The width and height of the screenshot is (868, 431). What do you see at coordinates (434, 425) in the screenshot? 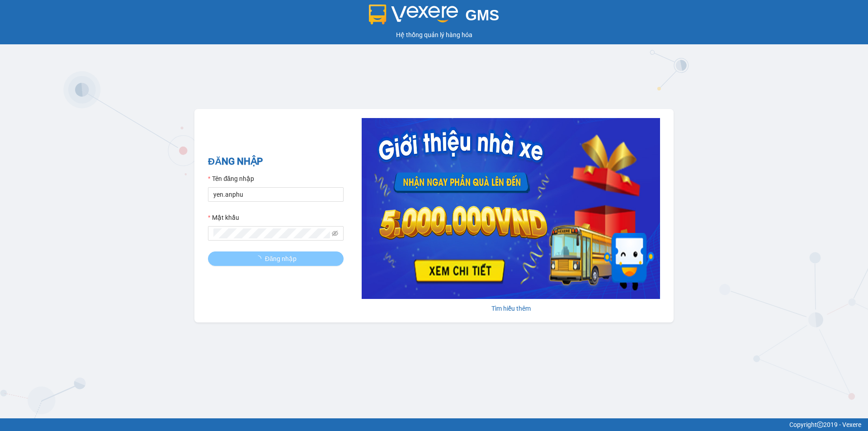
I see `div: Copyright 2019 - Vexere` at bounding box center [434, 425].